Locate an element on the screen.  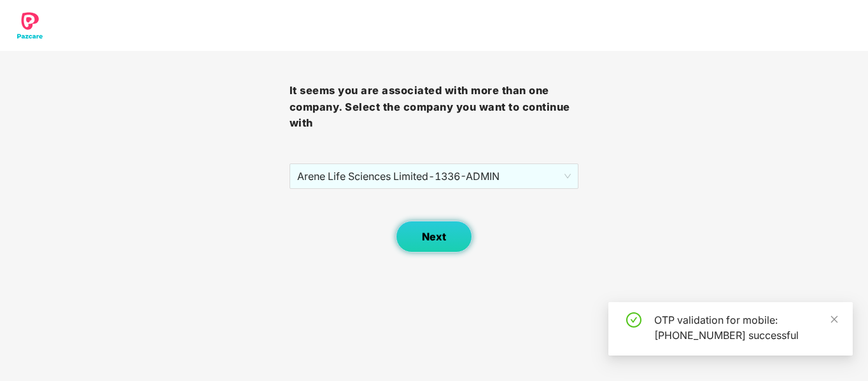
button: Next is located at coordinates (434, 236).